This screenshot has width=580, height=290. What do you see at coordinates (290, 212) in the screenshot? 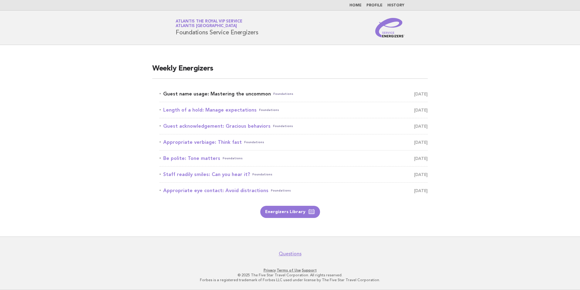
I see `a: Energizers Library` at bounding box center [290, 212].